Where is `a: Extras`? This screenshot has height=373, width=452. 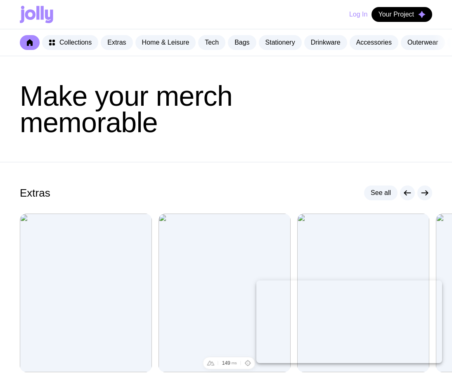
a: Extras is located at coordinates (116, 42).